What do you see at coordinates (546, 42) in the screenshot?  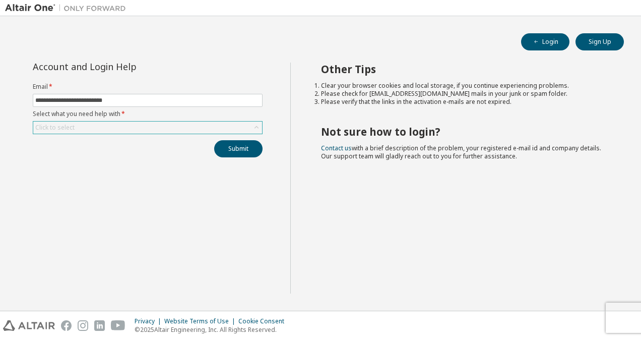 I see `button: Login` at bounding box center [546, 42].